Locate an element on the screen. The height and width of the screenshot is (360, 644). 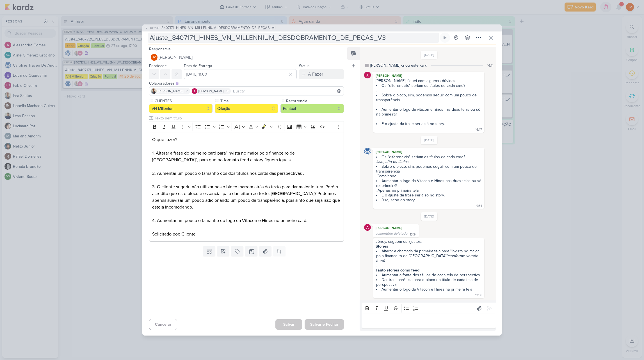
div: 13:36 is located at coordinates (479, 296).